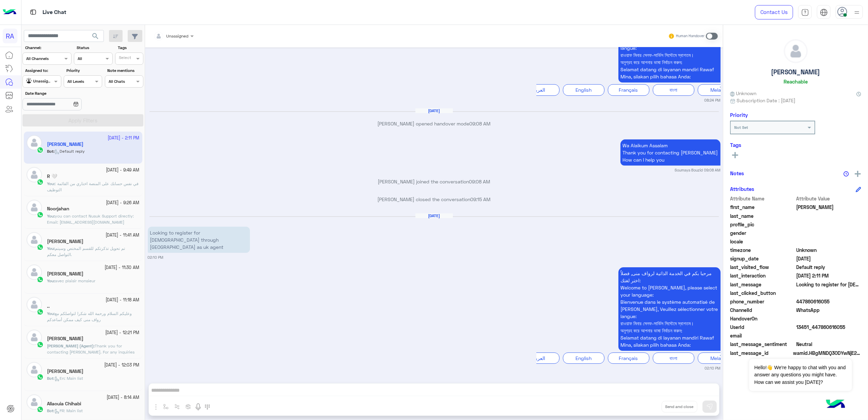 This screenshot has width=868, height=420. What do you see at coordinates (54, 12) in the screenshot?
I see `p: Live Chat` at bounding box center [54, 12].